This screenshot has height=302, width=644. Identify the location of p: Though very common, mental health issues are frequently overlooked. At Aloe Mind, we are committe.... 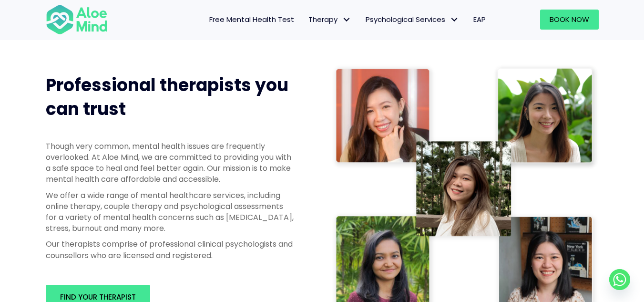
(170, 162).